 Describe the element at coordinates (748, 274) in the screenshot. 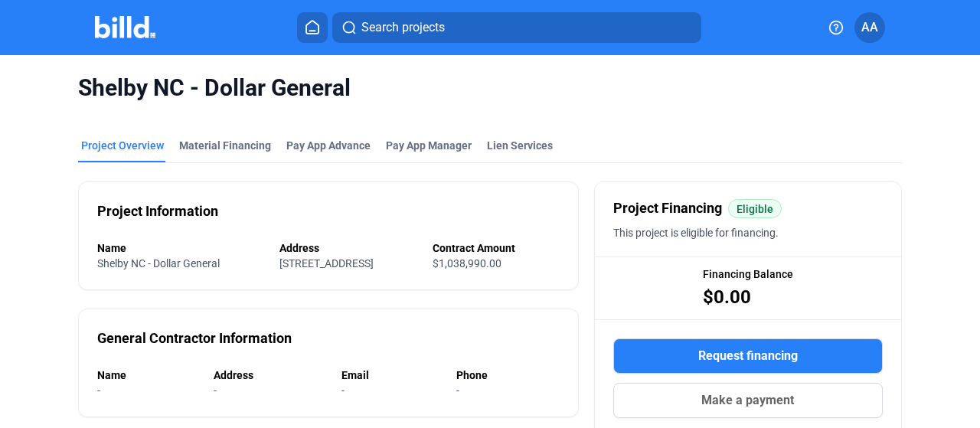

I see `span: Financing Balance` at that location.